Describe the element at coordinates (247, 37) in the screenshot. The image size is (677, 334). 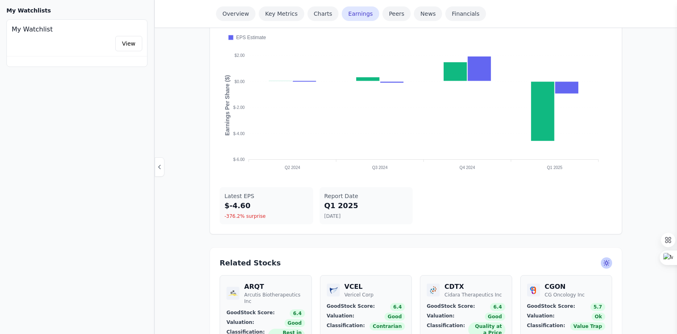
I see `span: EPS Estimate` at that location.